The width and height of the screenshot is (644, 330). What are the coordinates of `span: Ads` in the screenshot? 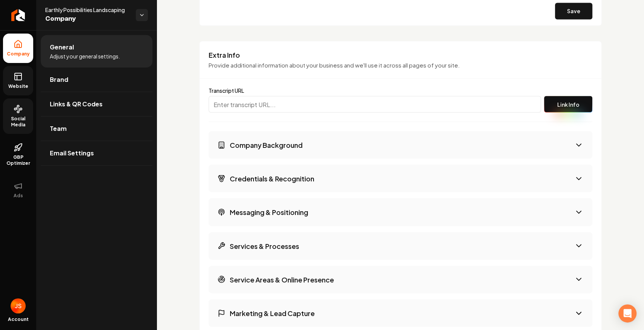 It's located at (18, 196).